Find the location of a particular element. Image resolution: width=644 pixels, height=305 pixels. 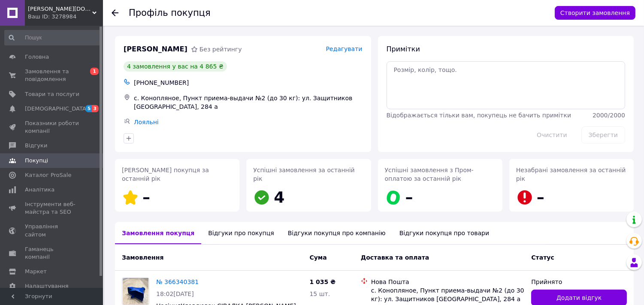

span: Налаштування is located at coordinates (47, 286).